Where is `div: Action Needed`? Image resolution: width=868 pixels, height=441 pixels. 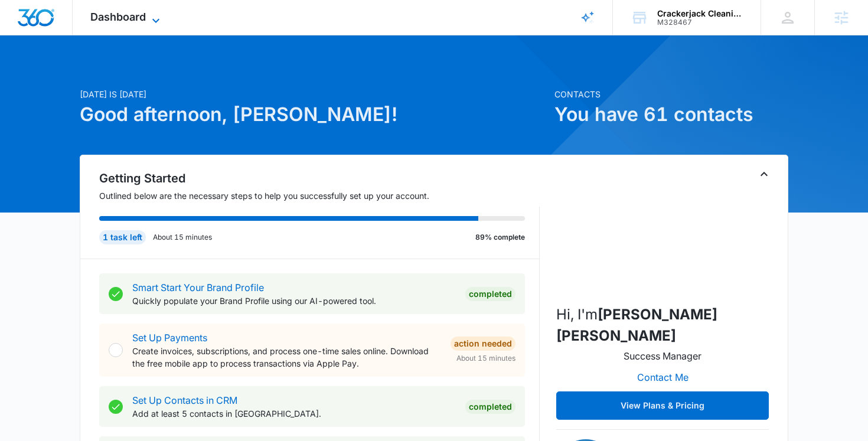 div: Action Needed is located at coordinates (483, 344).